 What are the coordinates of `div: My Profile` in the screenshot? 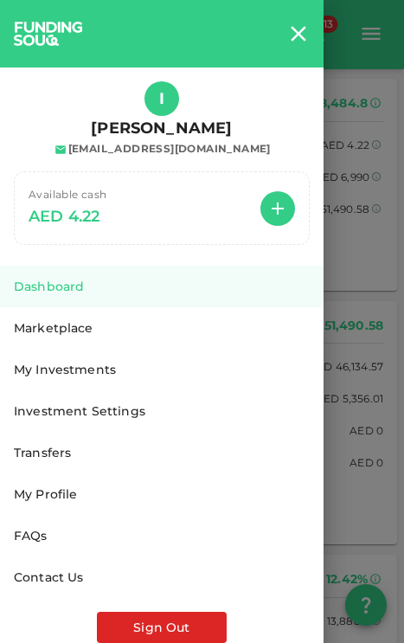 It's located at (162, 494).